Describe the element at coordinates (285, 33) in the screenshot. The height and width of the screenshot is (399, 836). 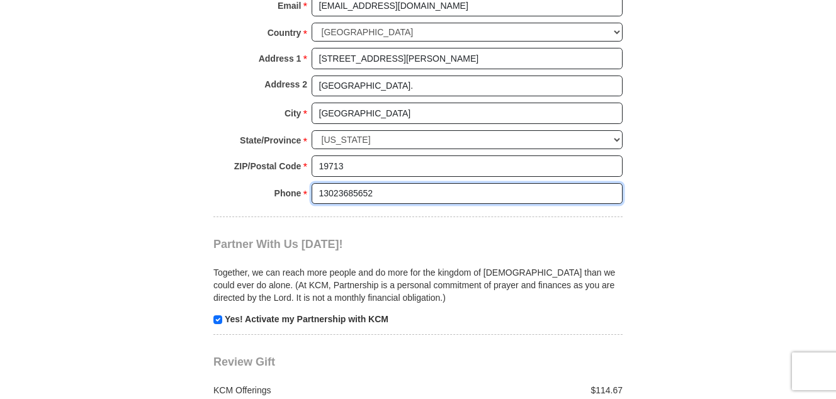
I see `strong: Country` at that location.